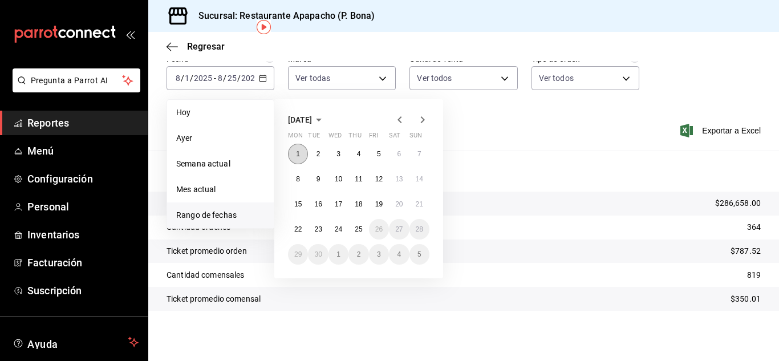 This screenshot has height=361, width=779. Describe the element at coordinates (419, 154) in the screenshot. I see `button: September 7, 2025` at that location.